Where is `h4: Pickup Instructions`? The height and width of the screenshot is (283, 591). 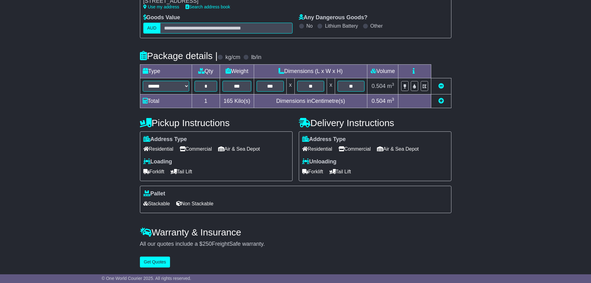
h4: Pickup Instructions is located at coordinates (216, 123).